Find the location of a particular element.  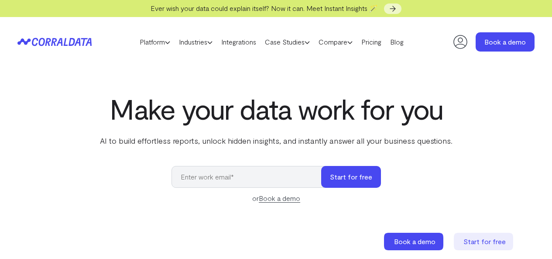

span: Book a demo is located at coordinates (415, 241).